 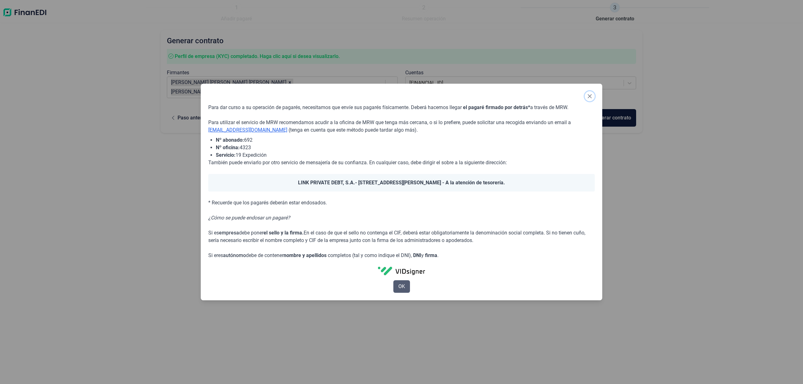 What do you see at coordinates (405, 148) in the screenshot?
I see `li: 4323` at bounding box center [405, 148].